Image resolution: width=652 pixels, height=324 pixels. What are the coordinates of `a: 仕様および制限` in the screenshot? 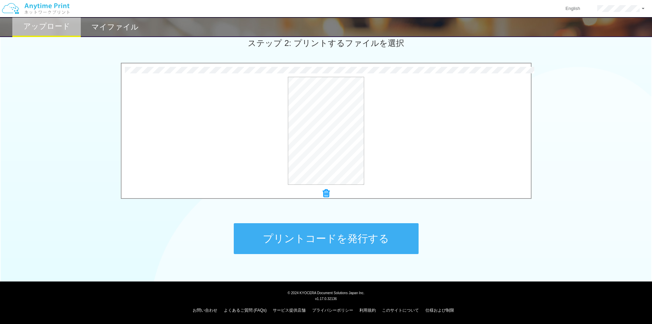 It's located at (440, 310).